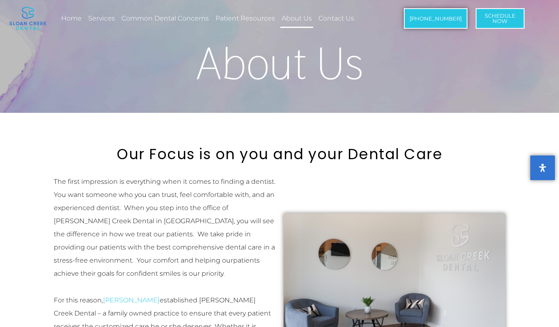 The height and width of the screenshot is (327, 559). What do you see at coordinates (500, 18) in the screenshot?
I see `span: Schedule Now` at bounding box center [500, 18].